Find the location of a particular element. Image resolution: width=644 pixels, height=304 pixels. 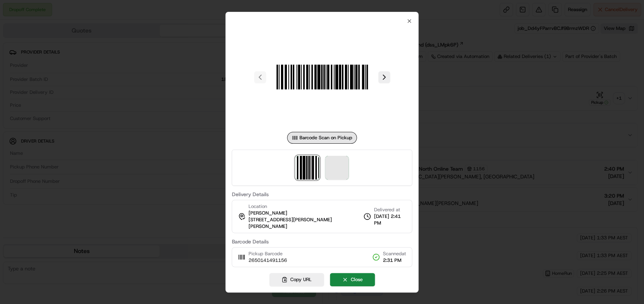

button: Copy URL is located at coordinates (296, 280).